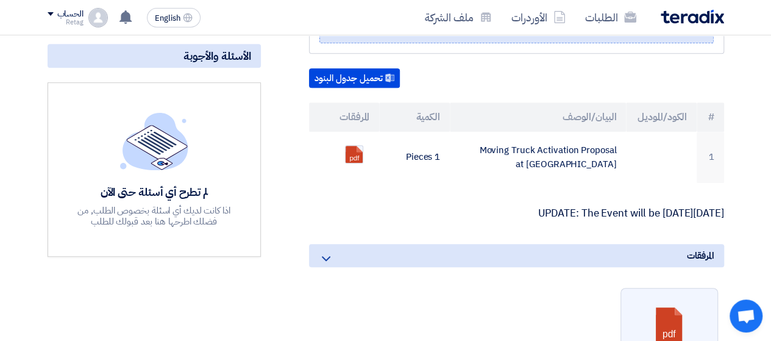  What do you see at coordinates (661, 117) in the screenshot?
I see `th: الكود/الموديل` at bounding box center [661, 117].